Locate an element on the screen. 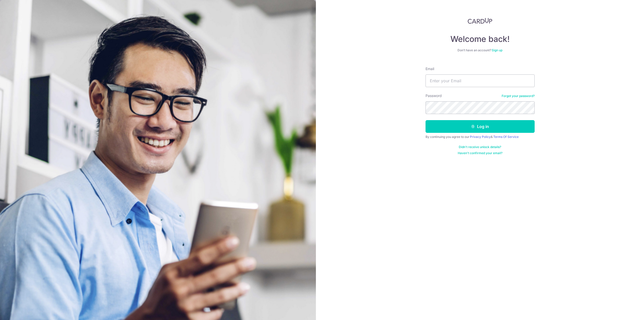 The image size is (644, 320). a: Haven't confirmed your email? is located at coordinates (480, 153).